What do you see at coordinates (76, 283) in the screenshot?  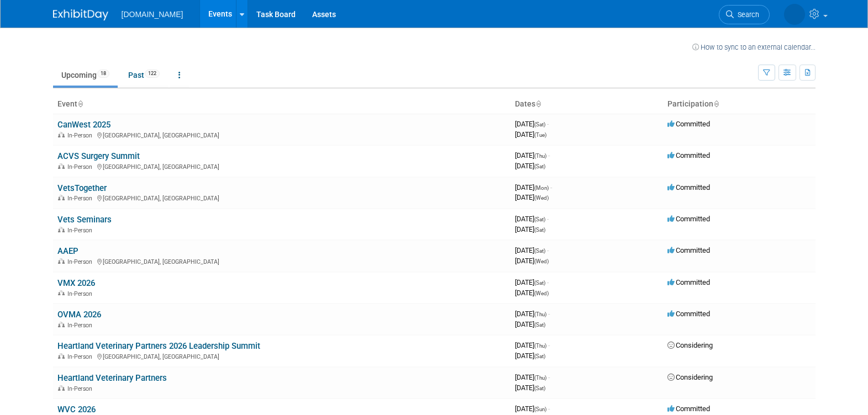 I see `a: VMX 2026` at bounding box center [76, 283].